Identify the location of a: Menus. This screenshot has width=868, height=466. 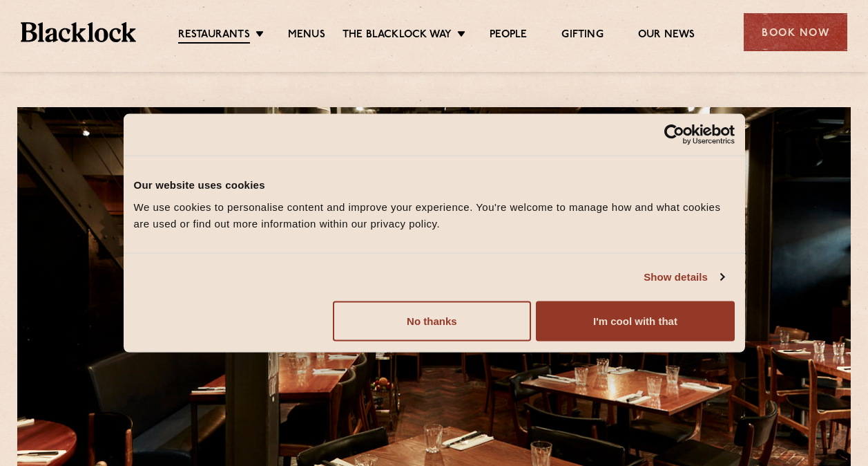
(306, 35).